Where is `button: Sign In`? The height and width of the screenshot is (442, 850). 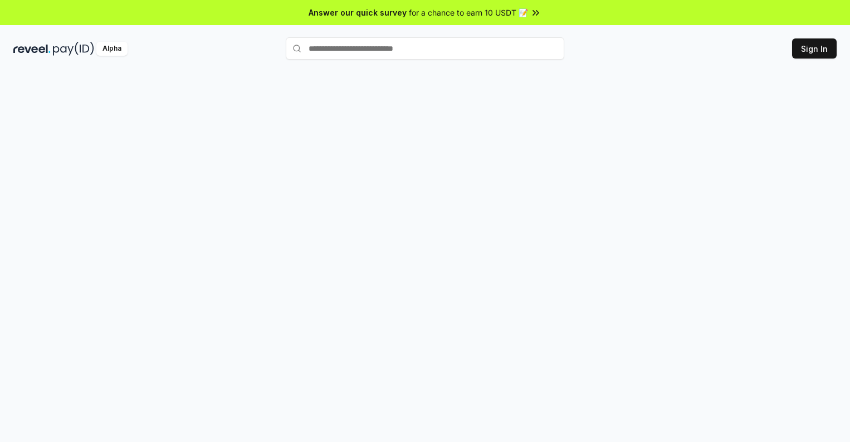
button: Sign In is located at coordinates (814, 48).